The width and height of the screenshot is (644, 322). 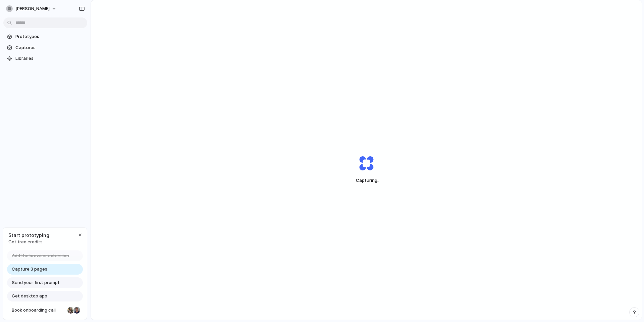 What do you see at coordinates (71, 310) in the screenshot?
I see `div: Nicole Kubica` at bounding box center [71, 310].